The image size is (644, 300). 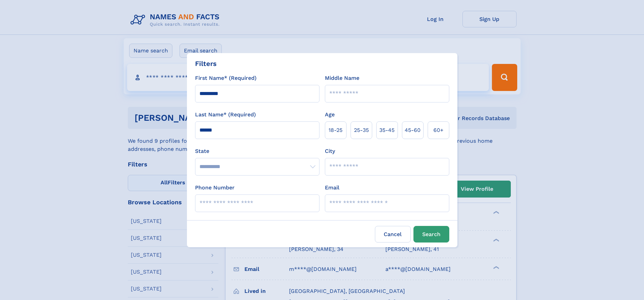 What do you see at coordinates (438, 130) in the screenshot?
I see `span: 60+` at bounding box center [438, 130].